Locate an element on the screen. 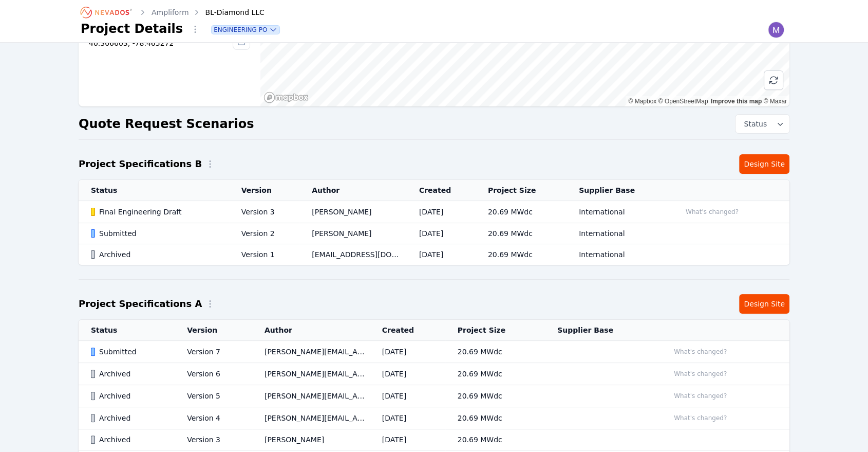  h2: Project Specifications B is located at coordinates (140, 164).